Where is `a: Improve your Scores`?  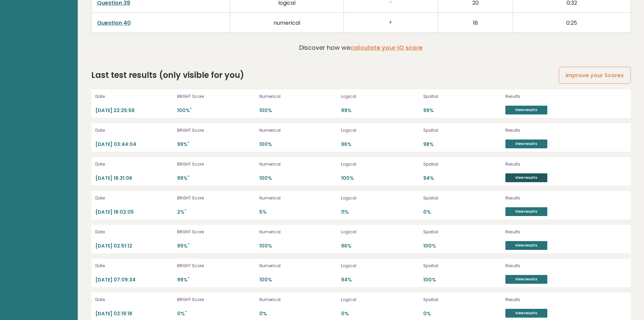
a: Improve your Scores is located at coordinates (594, 75).